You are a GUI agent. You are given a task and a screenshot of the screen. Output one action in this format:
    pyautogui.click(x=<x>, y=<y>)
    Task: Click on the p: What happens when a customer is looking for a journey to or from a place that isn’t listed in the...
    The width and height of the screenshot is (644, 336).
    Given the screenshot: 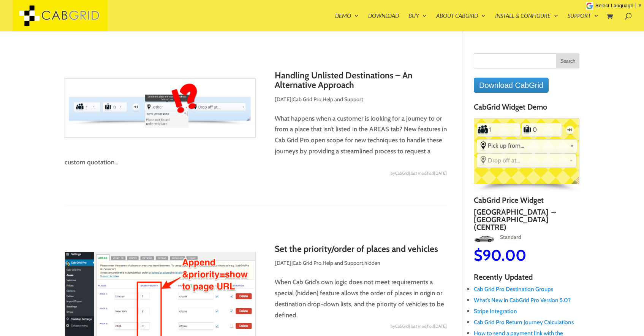 What is the action you would take?
    pyautogui.click(x=255, y=140)
    